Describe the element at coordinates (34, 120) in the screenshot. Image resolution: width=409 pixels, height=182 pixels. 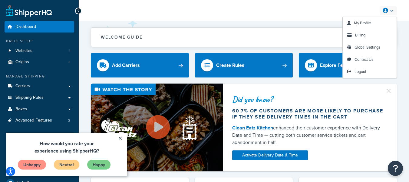
I see `span: Advanced Features` at that location.